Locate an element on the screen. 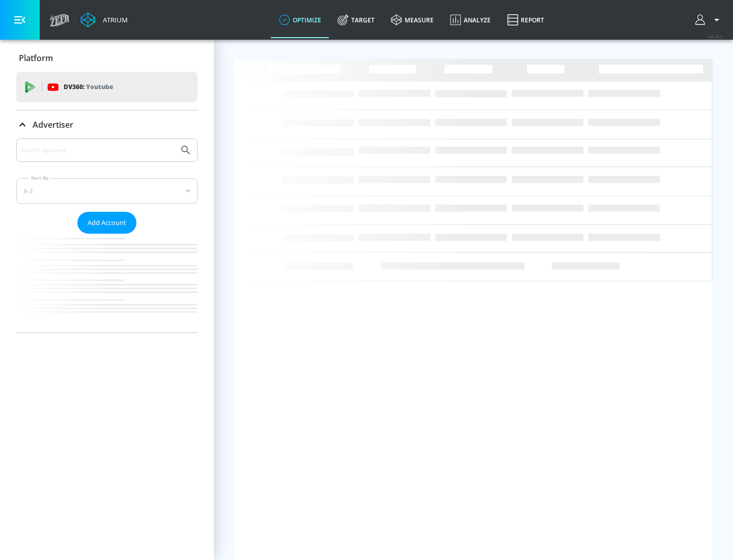 The image size is (733, 560). span: Add Account is located at coordinates (107, 222).